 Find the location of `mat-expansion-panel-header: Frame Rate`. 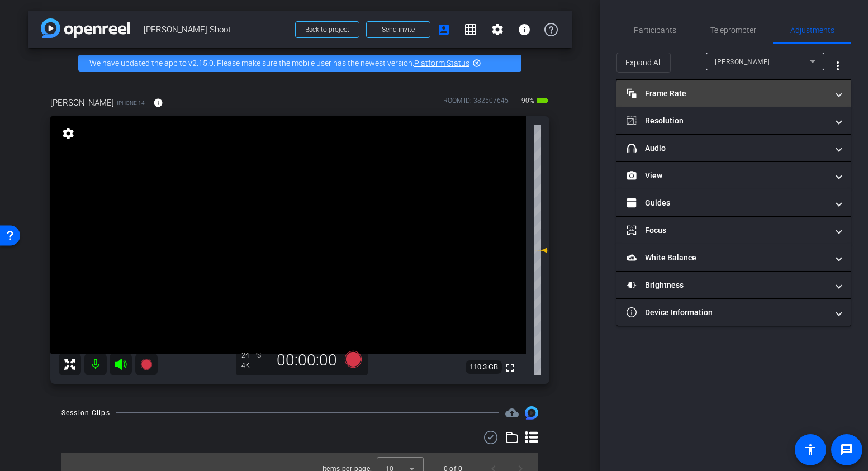

mat-expansion-panel-header: Frame Rate is located at coordinates (734, 94).